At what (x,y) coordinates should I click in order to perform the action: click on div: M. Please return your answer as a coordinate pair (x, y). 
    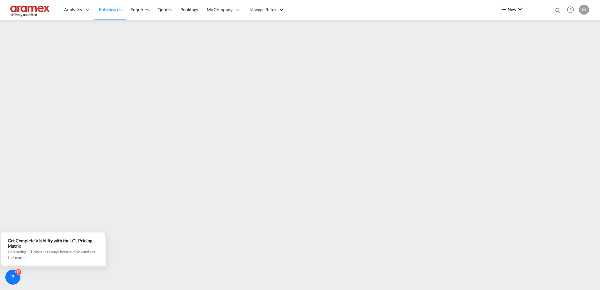
    Looking at the image, I should click on (584, 10).